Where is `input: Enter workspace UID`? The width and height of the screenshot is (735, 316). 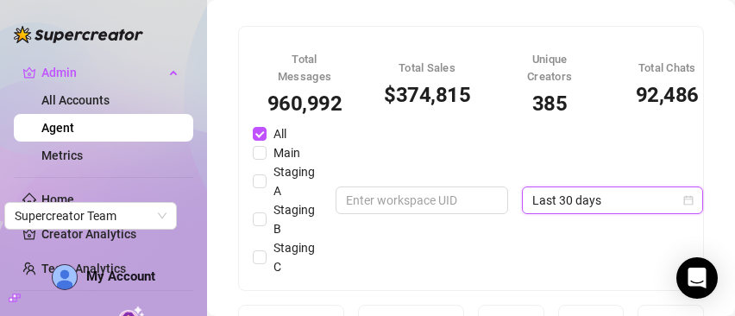
input: Enter workspace UID is located at coordinates (415, 200).